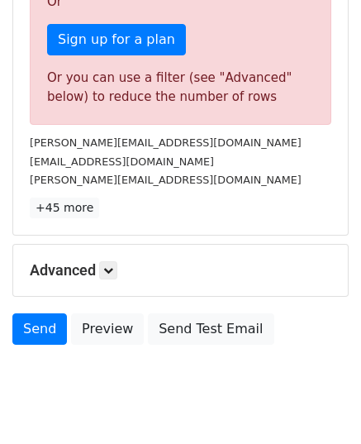 The image size is (361, 444). Describe the element at coordinates (65, 208) in the screenshot. I see `a: +45 more` at that location.